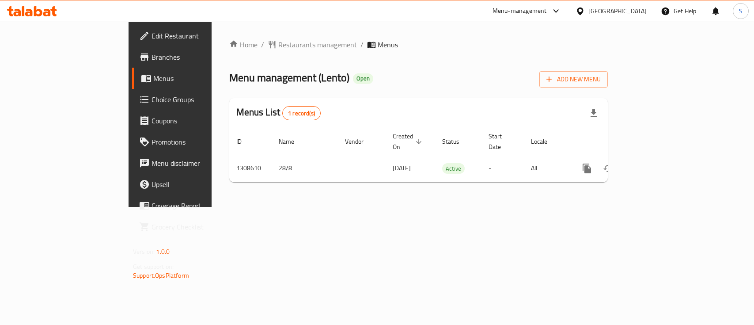 The height and width of the screenshot is (325, 754). What do you see at coordinates (574, 79) in the screenshot?
I see `span: Add New Menu` at bounding box center [574, 79].